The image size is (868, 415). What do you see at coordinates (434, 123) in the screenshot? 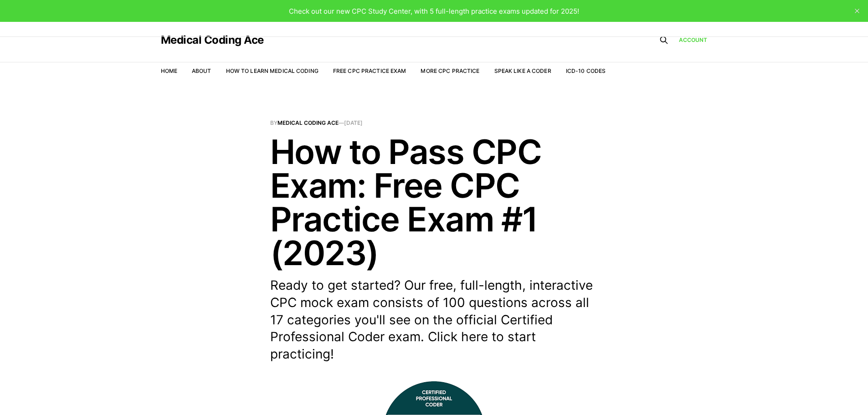
I see `span: By —` at bounding box center [434, 123].